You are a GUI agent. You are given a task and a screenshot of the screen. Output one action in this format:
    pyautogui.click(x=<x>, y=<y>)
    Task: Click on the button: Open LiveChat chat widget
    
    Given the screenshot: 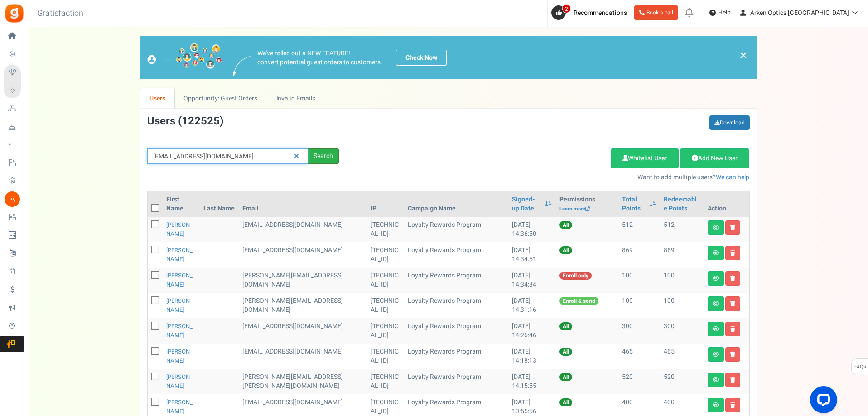 What is the action you would take?
    pyautogui.click(x=21, y=17)
    